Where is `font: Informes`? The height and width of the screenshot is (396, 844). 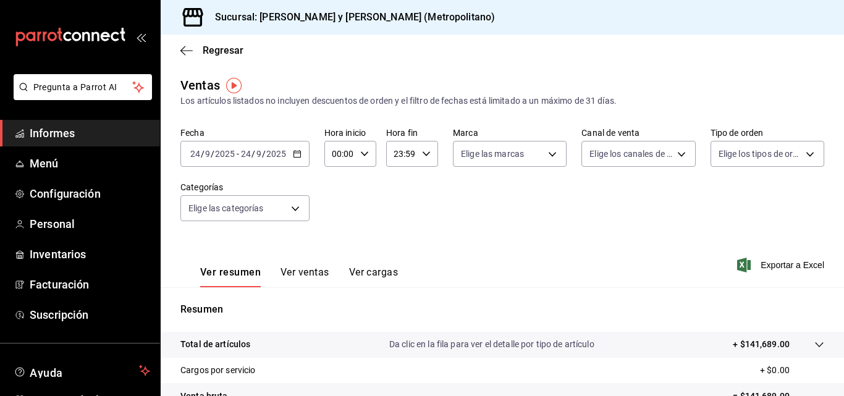
font: Informes is located at coordinates (52, 133).